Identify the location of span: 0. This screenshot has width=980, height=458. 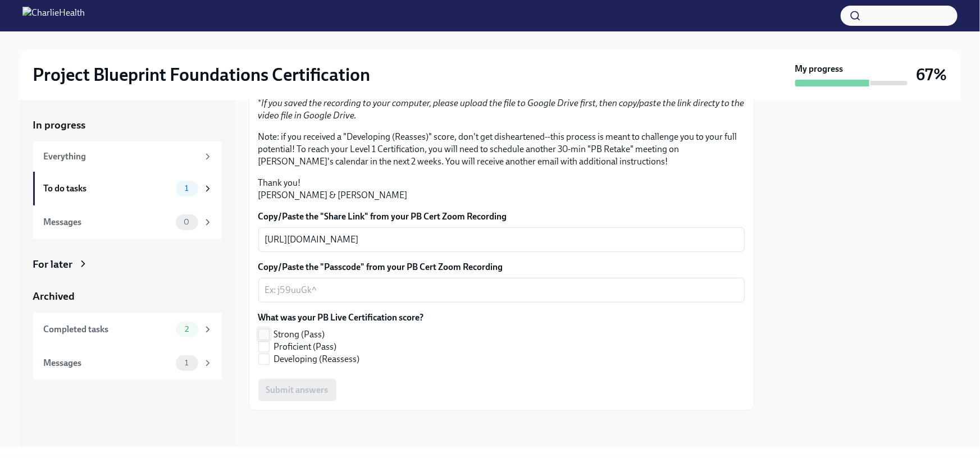
(187, 222).